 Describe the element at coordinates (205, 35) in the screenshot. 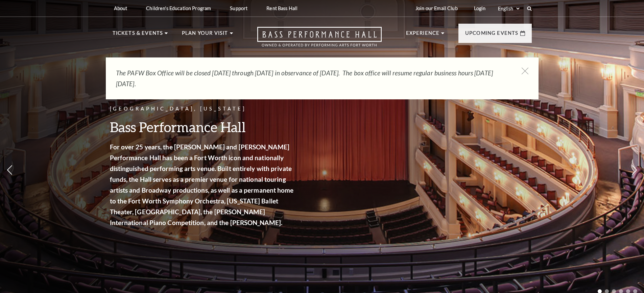

I see `p: Plan Your Visit` at that location.